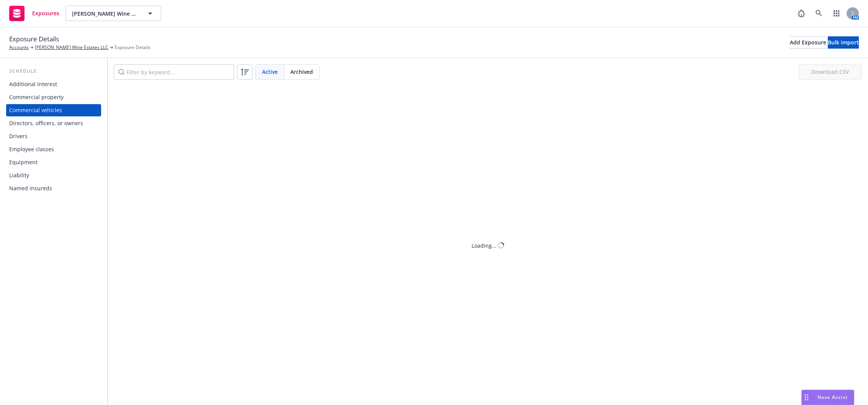 This screenshot has width=868, height=405. What do you see at coordinates (53, 150) in the screenshot?
I see `a: Employee classes` at bounding box center [53, 150].